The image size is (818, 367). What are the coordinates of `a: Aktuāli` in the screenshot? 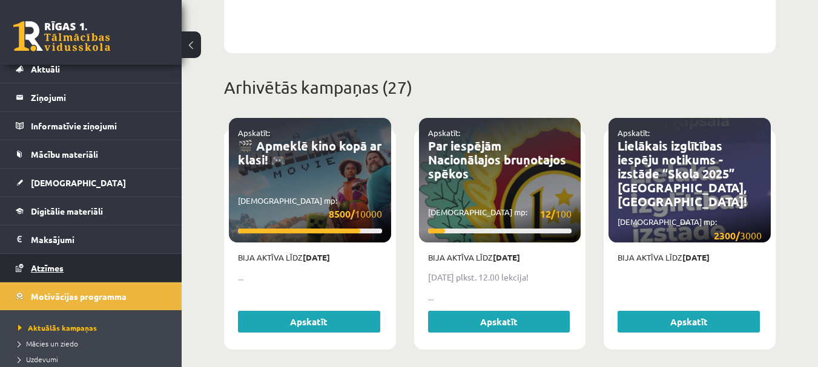 It's located at (91, 69).